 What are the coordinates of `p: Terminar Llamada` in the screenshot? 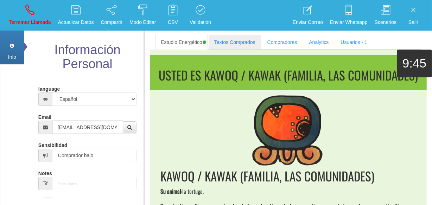 It's located at (30, 22).